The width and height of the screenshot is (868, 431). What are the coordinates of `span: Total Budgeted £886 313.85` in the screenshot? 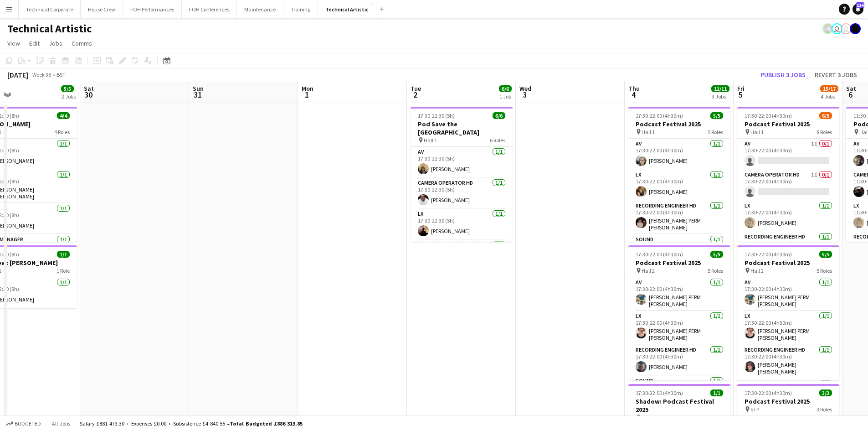 It's located at (266, 423).